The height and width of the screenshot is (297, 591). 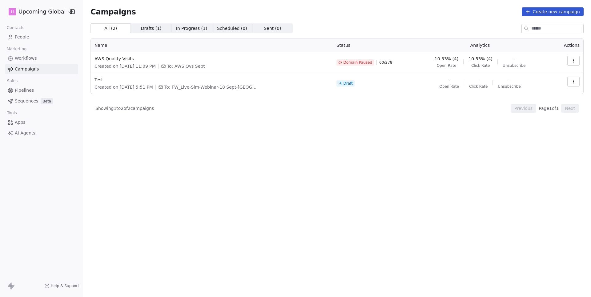 I want to click on span: Pipelines, so click(x=24, y=90).